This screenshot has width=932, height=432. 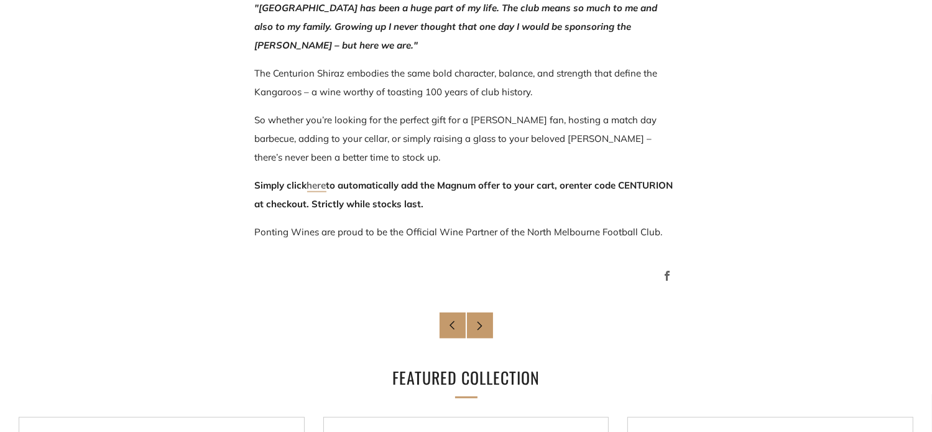 What do you see at coordinates (466, 377) in the screenshot?
I see `h2: Featured collection` at bounding box center [466, 377].